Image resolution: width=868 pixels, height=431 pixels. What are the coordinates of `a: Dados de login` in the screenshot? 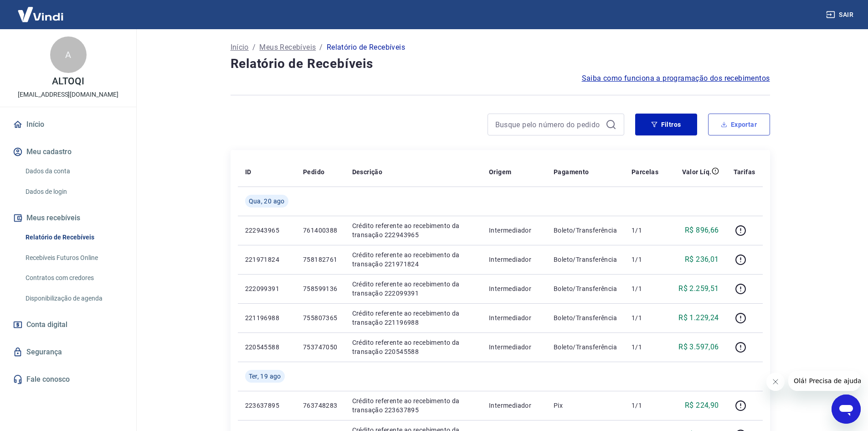 It's located at (73, 191).